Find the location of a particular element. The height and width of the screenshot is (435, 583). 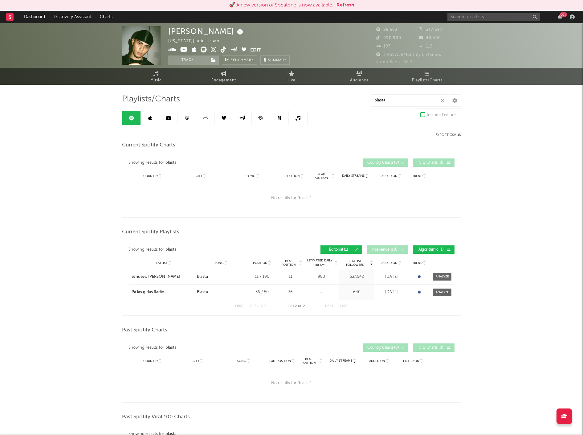

button: Editorial(1) is located at coordinates (341, 249).